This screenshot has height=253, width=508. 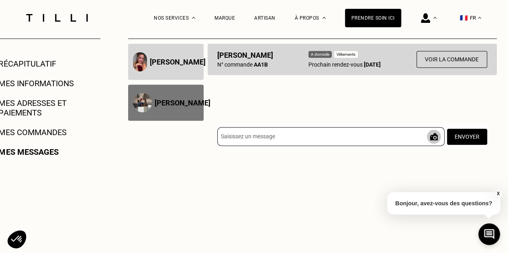 What do you see at coordinates (479, 18) in the screenshot?
I see `img: menu déroulant` at bounding box center [479, 18].